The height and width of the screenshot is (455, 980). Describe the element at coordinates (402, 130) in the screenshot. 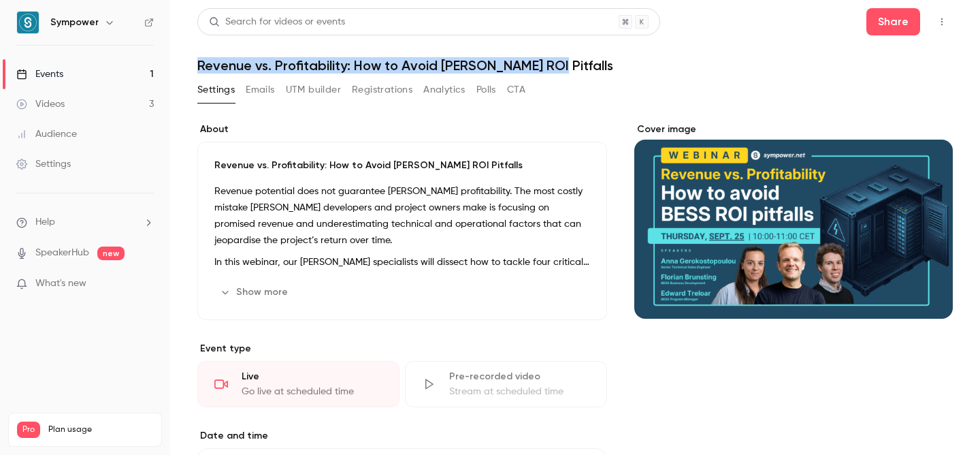

I see `label: About` at that location.